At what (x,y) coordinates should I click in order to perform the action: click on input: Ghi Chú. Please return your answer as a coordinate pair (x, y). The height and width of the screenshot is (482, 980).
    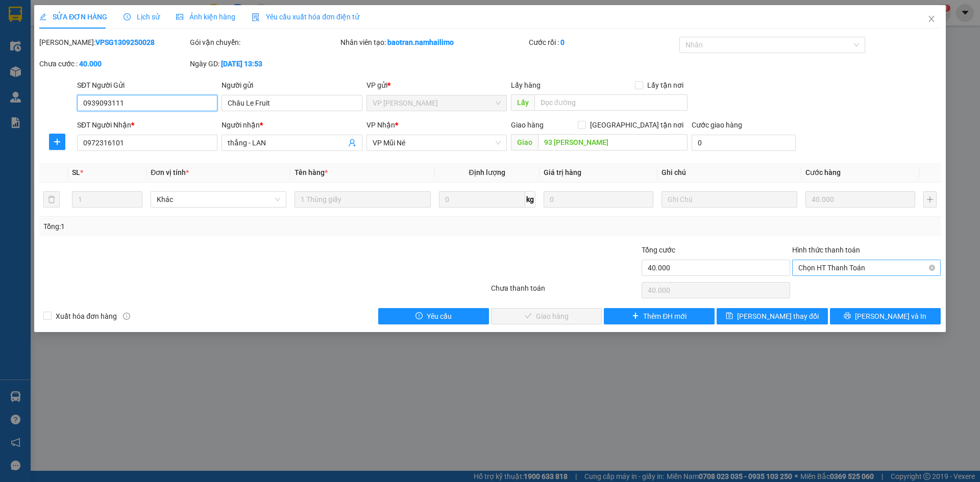
    Looking at the image, I should click on (729, 199).